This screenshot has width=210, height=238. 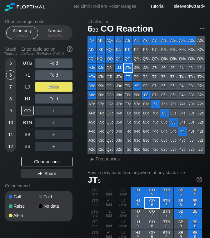 I want to click on div: K4o, so click(x=101, y=131).